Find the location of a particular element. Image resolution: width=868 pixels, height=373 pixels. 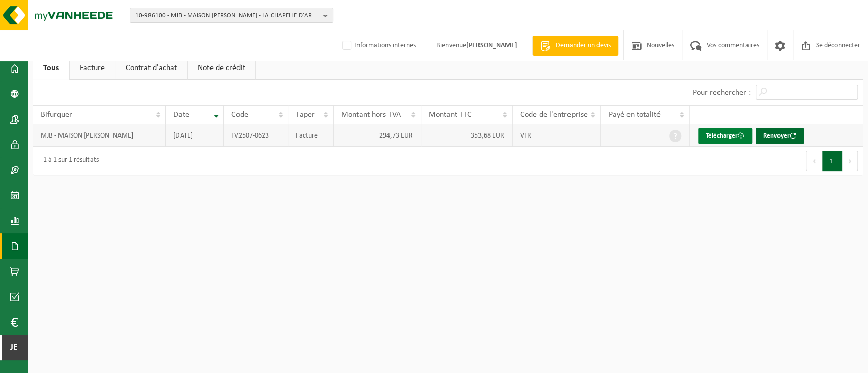

font: Vos commentaires is located at coordinates (733, 45).